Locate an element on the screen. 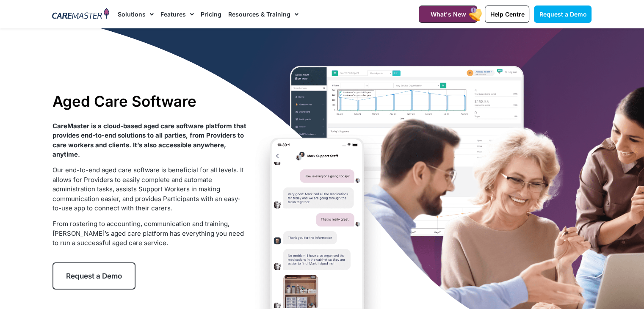 The height and width of the screenshot is (309, 644). a: Help Centre is located at coordinates (507, 14).